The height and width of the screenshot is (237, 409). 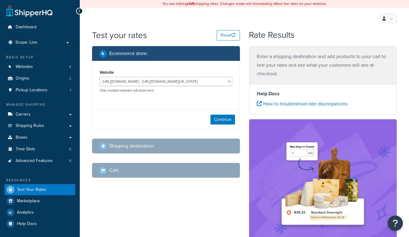 What do you see at coordinates (223, 120) in the screenshot?
I see `button: Continue` at bounding box center [223, 120].